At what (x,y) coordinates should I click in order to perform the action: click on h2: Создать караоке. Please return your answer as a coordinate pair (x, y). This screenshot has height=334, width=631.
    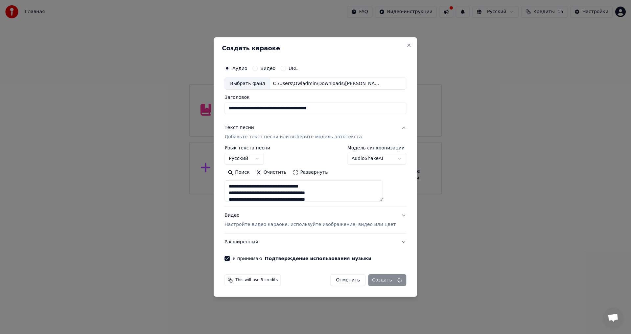
    Looking at the image, I should click on (315, 48).